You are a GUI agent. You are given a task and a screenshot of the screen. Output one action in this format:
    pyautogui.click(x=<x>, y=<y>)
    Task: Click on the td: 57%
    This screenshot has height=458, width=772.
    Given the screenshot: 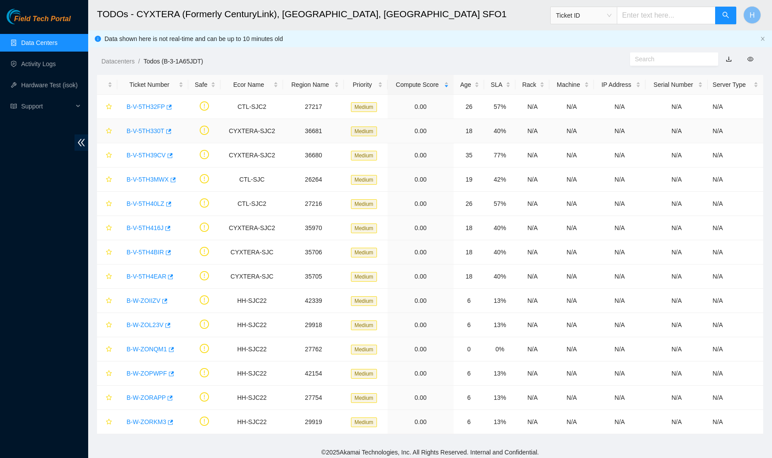 What is the action you would take?
    pyautogui.click(x=499, y=204)
    